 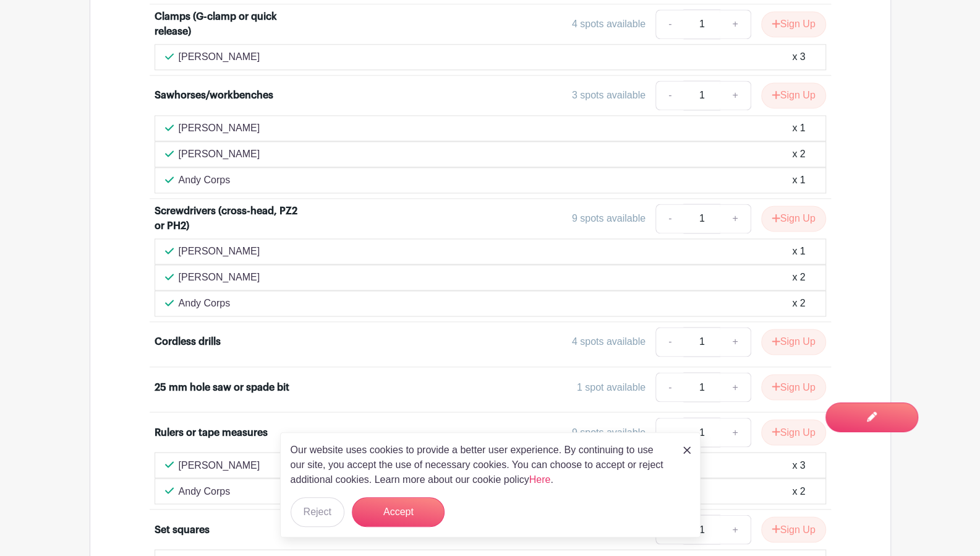 I want to click on div: Screwdrivers (cross-head, PZ2 or PH2), so click(x=232, y=219).